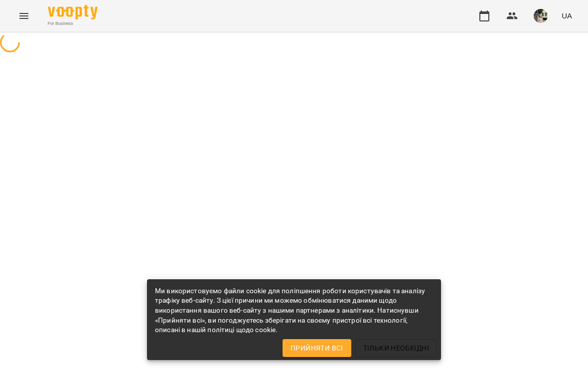  I want to click on button: UA, so click(567, 16).